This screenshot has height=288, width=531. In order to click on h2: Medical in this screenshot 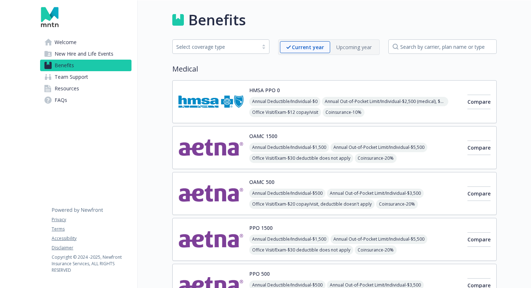, I will do `click(335, 69)`.